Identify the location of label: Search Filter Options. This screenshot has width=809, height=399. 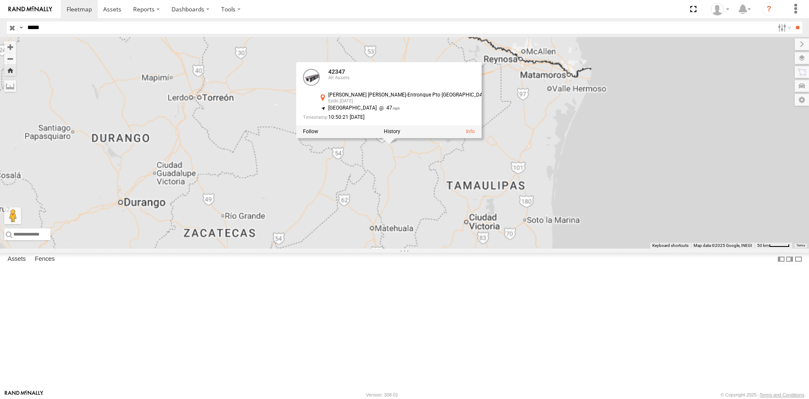
(783, 27).